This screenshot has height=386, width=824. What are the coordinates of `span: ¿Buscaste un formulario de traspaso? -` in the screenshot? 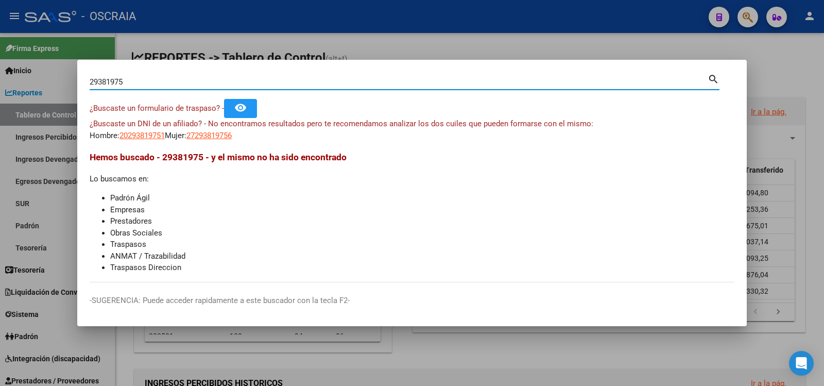 It's located at (157, 108).